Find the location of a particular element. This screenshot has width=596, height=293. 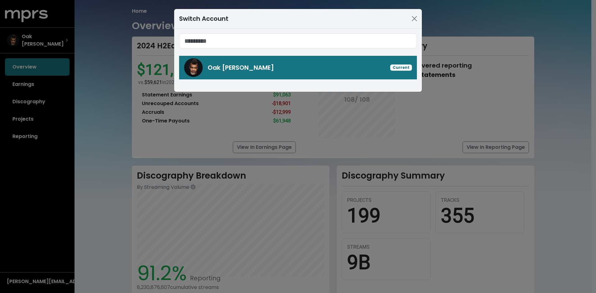

span: Current is located at coordinates (401, 68).